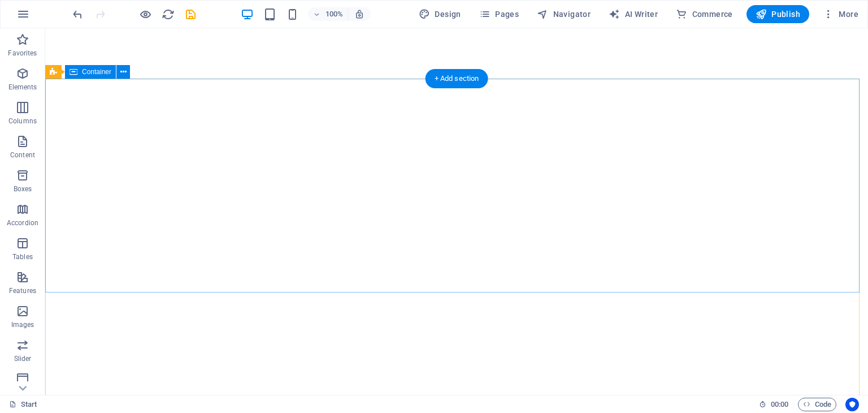 Image resolution: width=868 pixels, height=413 pixels. I want to click on button: save, so click(190, 14).